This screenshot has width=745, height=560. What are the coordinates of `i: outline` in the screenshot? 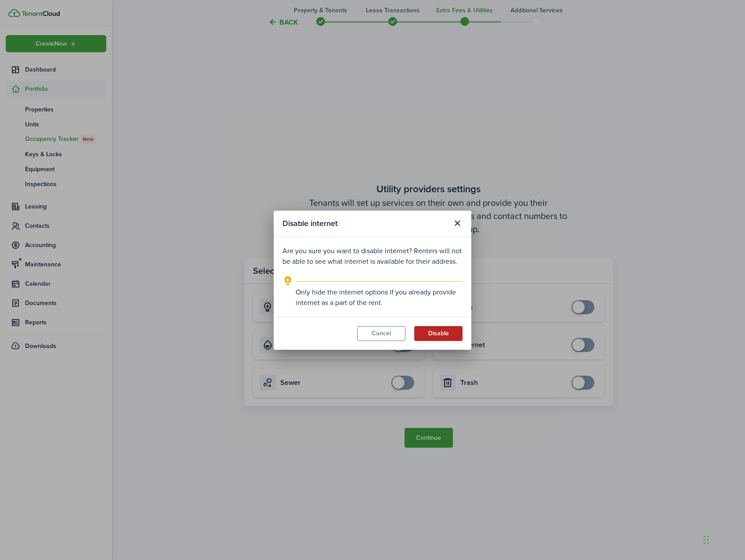 It's located at (288, 281).